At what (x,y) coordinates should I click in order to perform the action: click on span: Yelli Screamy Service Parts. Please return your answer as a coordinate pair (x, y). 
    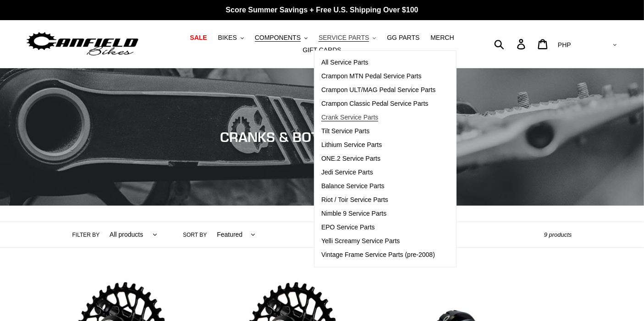
    Looking at the image, I should click on (360, 241).